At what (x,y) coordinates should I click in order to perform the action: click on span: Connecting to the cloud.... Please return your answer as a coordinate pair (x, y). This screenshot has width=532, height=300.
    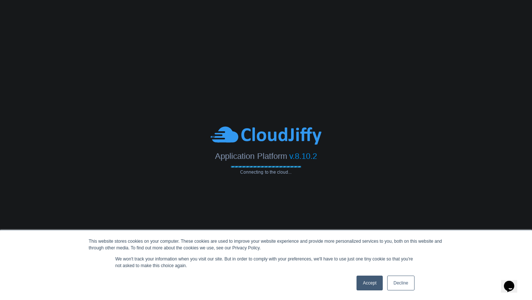
    Looking at the image, I should click on (266, 172).